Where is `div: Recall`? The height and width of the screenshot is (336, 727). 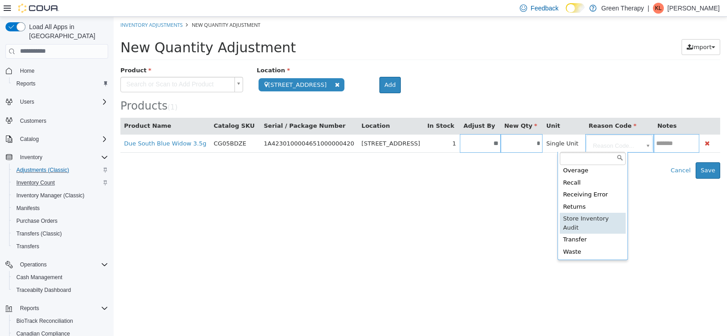 div: Recall is located at coordinates (479, 166).